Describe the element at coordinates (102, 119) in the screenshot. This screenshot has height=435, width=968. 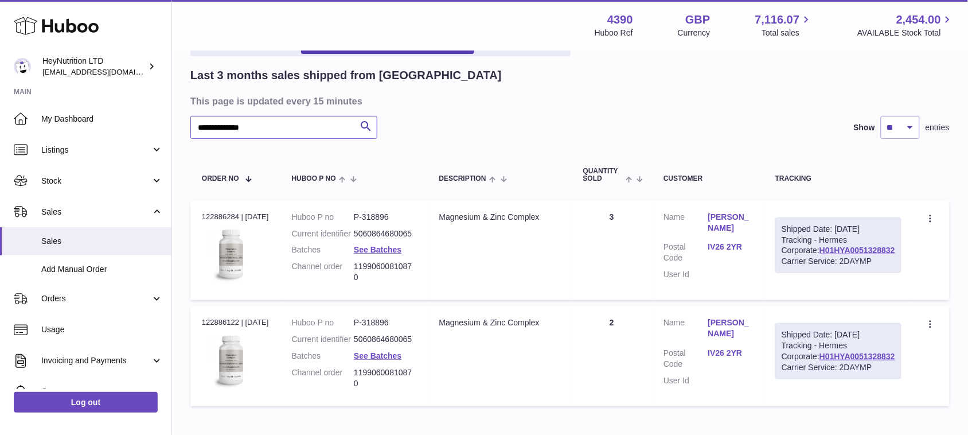
I see `span: My Dashboard` at that location.